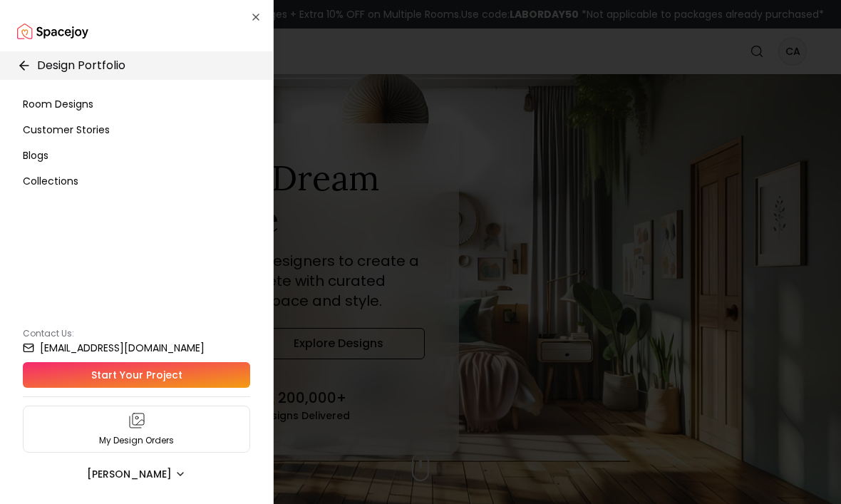 This screenshot has height=504, width=841. Describe the element at coordinates (53, 32) in the screenshot. I see `a: Spacejoy` at that location.